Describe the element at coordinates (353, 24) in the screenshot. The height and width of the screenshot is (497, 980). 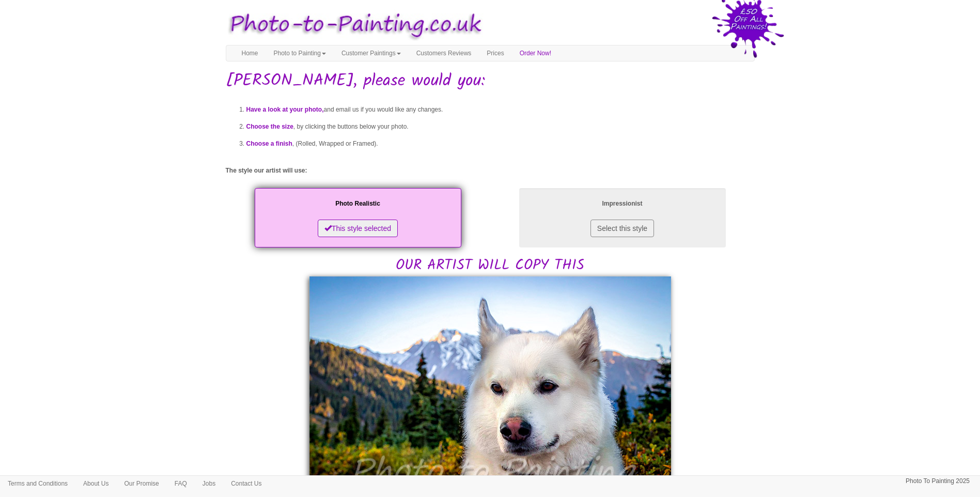
I see `img: Photo to Painting` at that location.